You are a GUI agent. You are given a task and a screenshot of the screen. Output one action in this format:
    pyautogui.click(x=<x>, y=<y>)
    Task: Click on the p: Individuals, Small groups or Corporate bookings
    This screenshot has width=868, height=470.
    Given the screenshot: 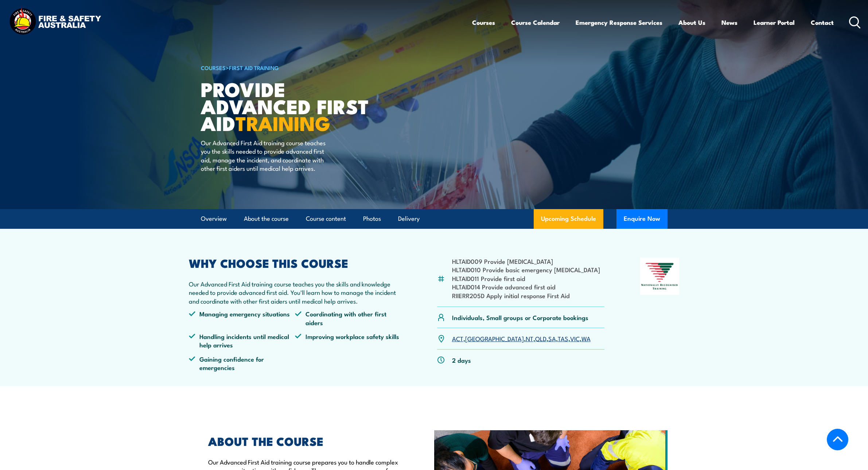 What is the action you would take?
    pyautogui.click(x=520, y=317)
    